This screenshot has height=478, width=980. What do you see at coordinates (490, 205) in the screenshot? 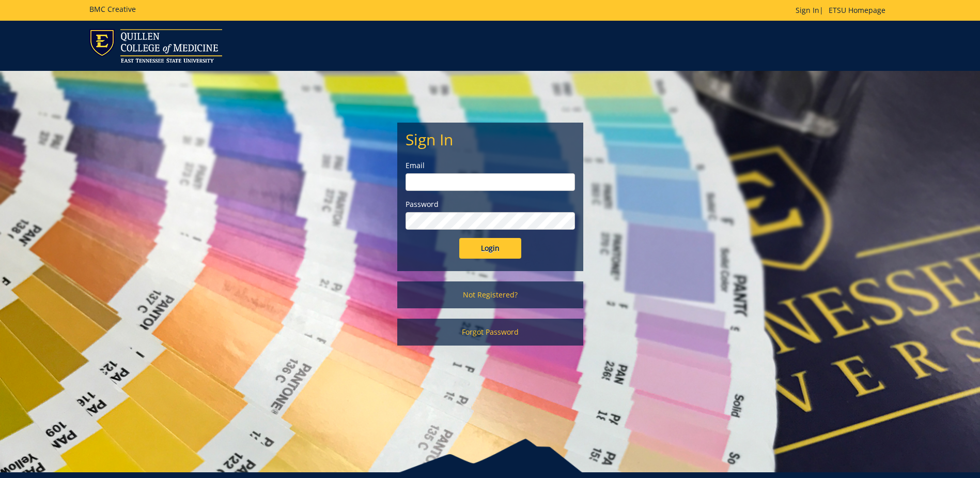
I see `label: Password` at bounding box center [490, 205].